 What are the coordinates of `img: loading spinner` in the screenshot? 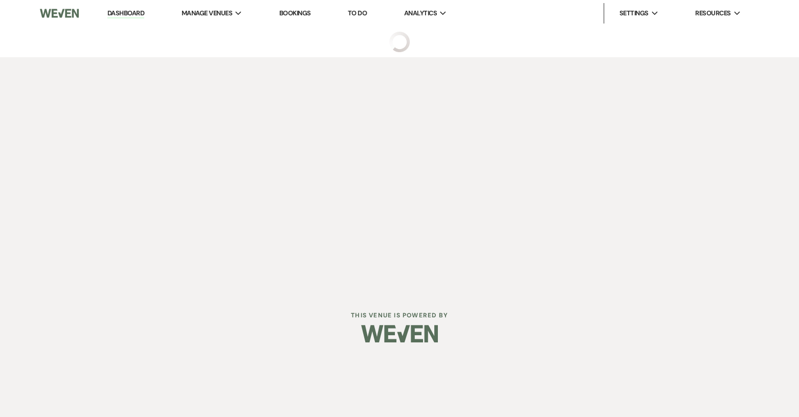 It's located at (400, 42).